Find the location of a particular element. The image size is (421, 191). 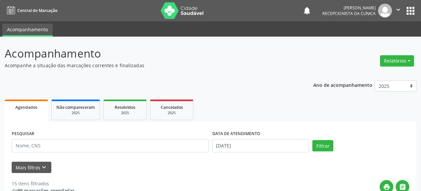

span: Cancelados is located at coordinates (172, 107).